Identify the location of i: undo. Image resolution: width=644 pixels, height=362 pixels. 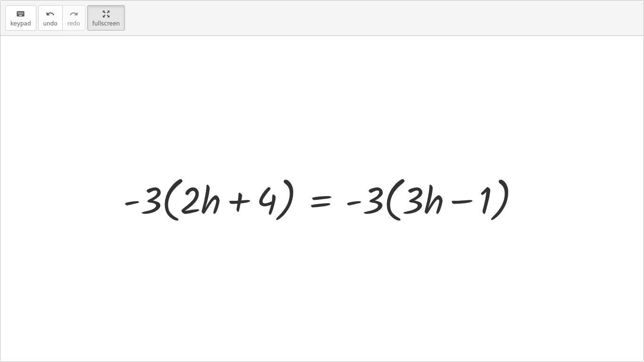
(50, 14).